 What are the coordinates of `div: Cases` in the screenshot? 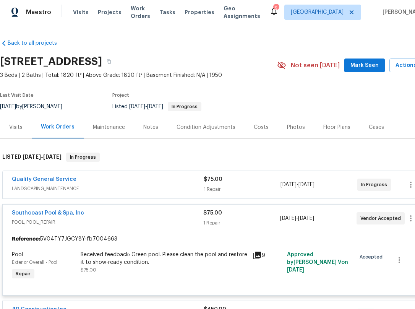 It's located at (376, 127).